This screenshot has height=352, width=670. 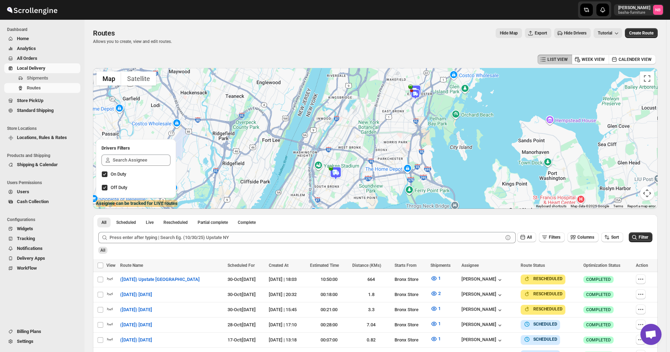 I want to click on div: 00:18:00, so click(x=329, y=295).